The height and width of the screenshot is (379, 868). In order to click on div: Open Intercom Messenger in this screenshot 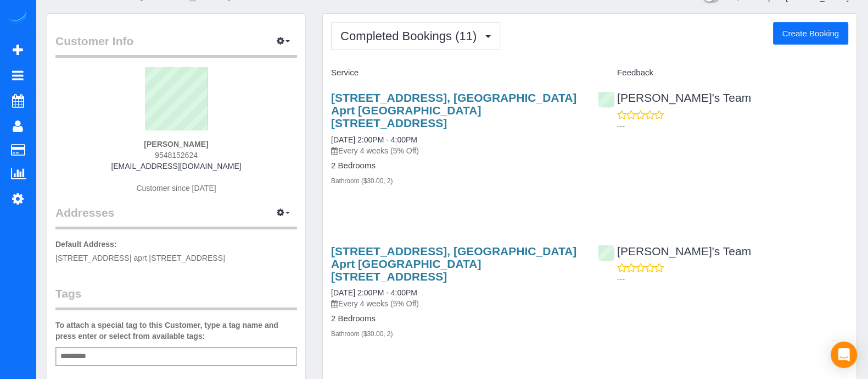, I will do `click(844, 354)`.